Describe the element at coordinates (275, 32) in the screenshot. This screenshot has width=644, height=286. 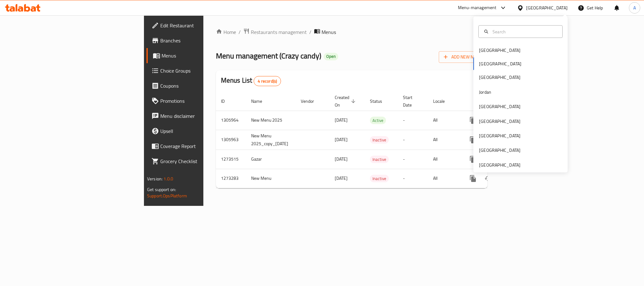
I see `a: Restaurants management` at that location.